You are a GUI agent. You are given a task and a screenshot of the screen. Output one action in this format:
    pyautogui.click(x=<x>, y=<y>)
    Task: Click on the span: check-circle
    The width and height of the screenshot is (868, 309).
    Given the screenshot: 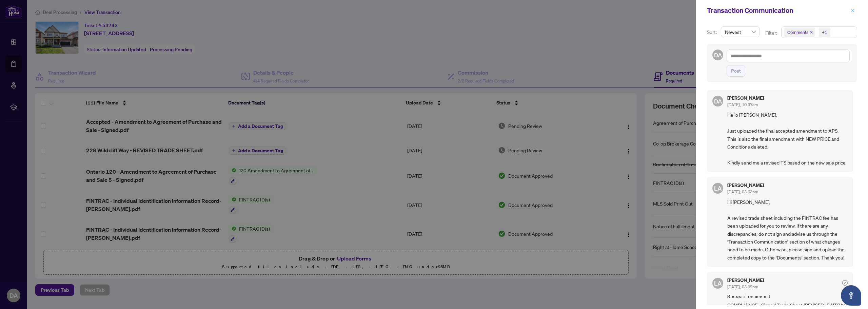 What is the action you would take?
    pyautogui.click(x=845, y=282)
    